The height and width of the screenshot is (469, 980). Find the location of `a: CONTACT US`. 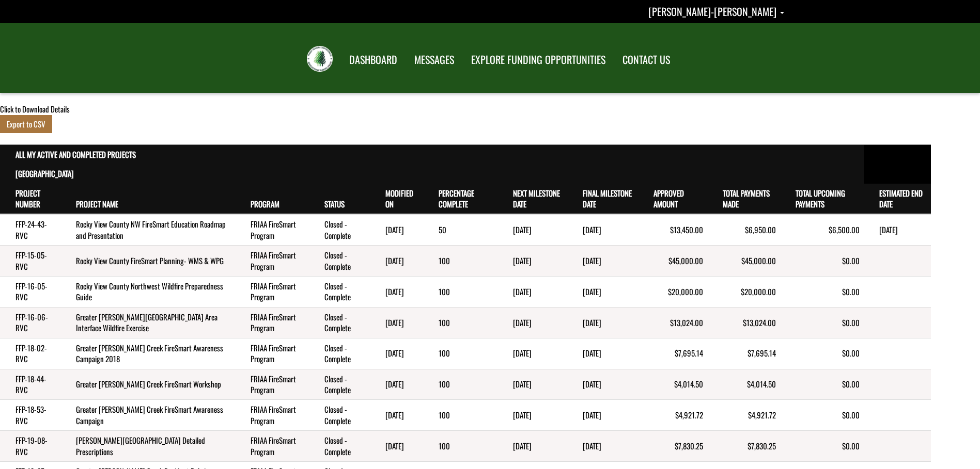

a: CONTACT US is located at coordinates (646, 60).